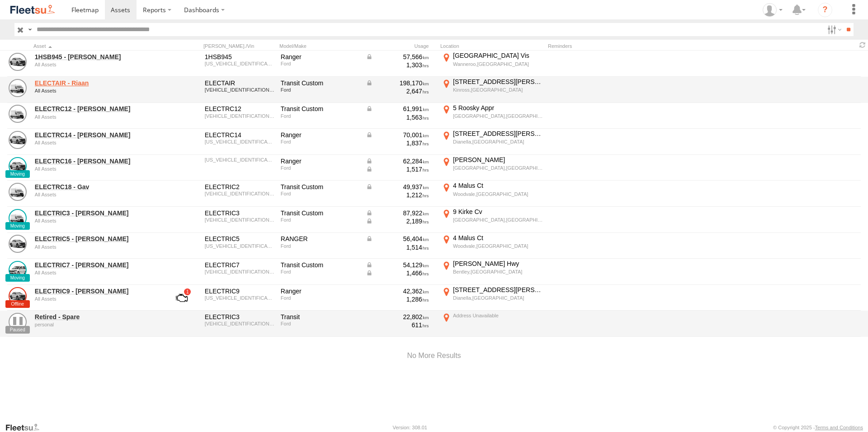 Image resolution: width=868 pixels, height=432 pixels. What do you see at coordinates (398, 291) in the screenshot?
I see `div: 42,362` at bounding box center [398, 291].